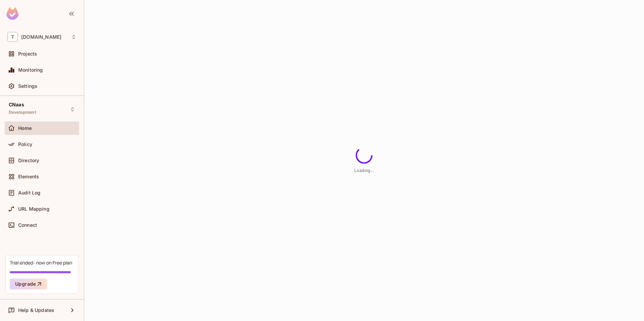  I want to click on span: Elements, so click(29, 177).